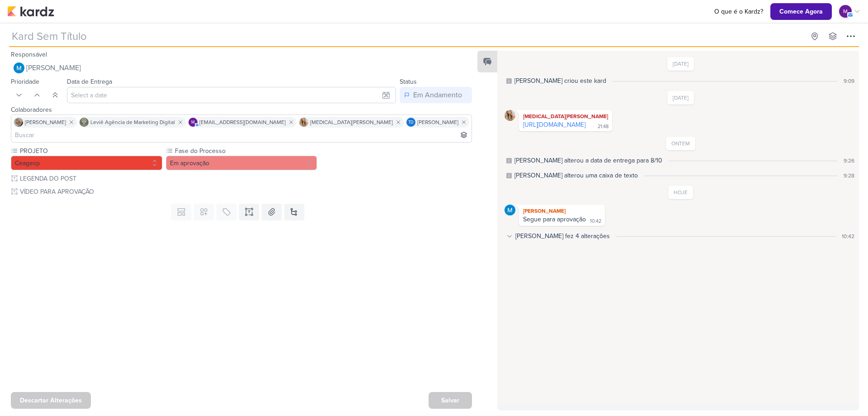  What do you see at coordinates (29, 54) in the screenshot?
I see `label: Responsável` at bounding box center [29, 54].